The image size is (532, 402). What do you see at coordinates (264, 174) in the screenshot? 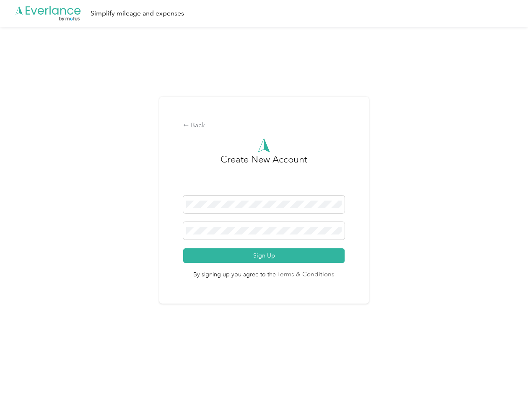
I see `h3: Create New Account` at bounding box center [264, 174].